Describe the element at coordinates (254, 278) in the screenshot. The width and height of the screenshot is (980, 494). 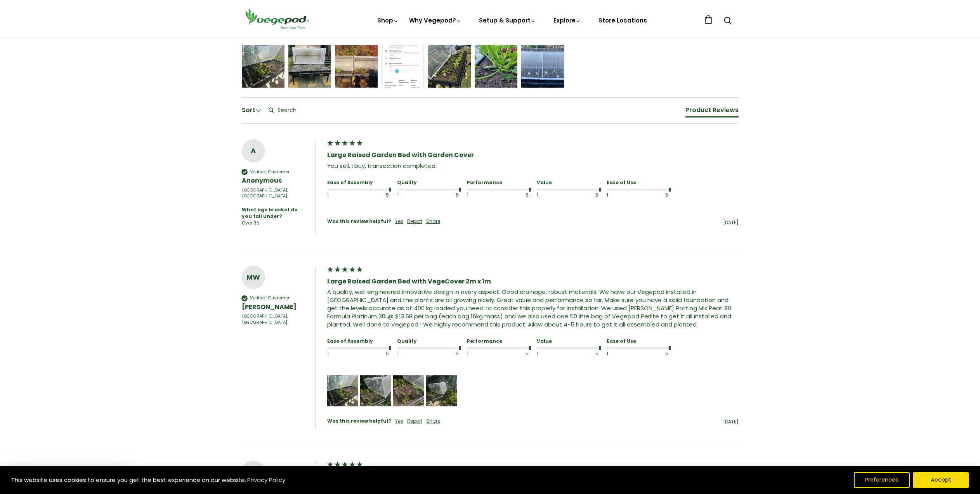
I see `div: MW` at that location.